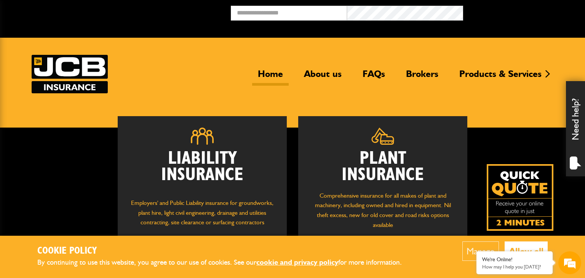  Describe the element at coordinates (226, 262) in the screenshot. I see `p: By continuing to use this website, you agree to our use of cookies. See our for more information.` at that location.